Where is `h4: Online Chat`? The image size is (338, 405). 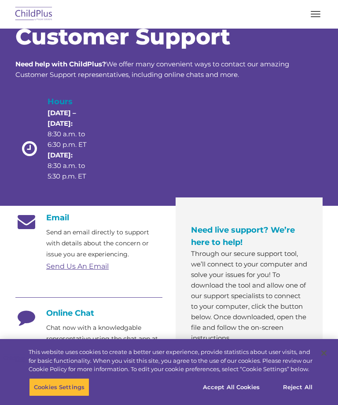
h4: Online Chat is located at coordinates (89, 313).